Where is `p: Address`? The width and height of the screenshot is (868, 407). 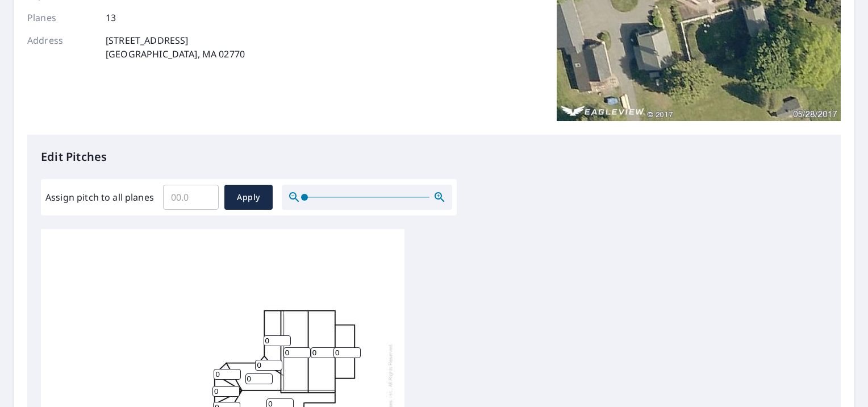 p: Address is located at coordinates (61, 47).